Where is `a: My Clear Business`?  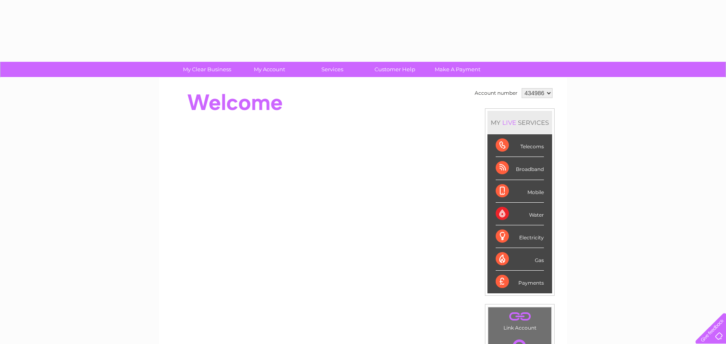
a: My Clear Business is located at coordinates (207, 69).